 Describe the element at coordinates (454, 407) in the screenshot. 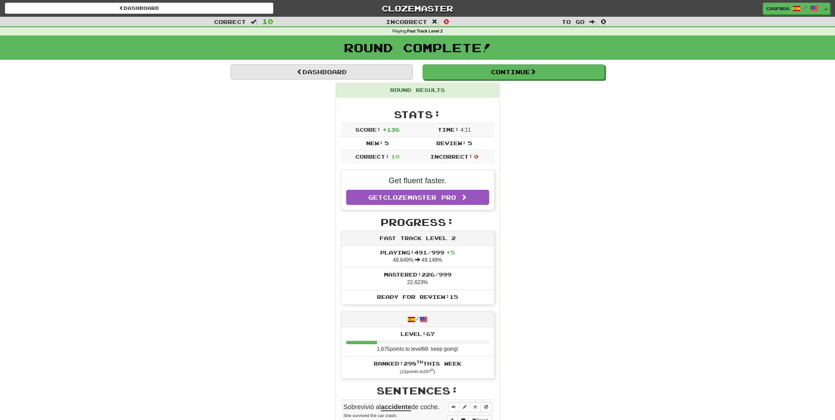

I see `button: Play sentence audio` at that location.